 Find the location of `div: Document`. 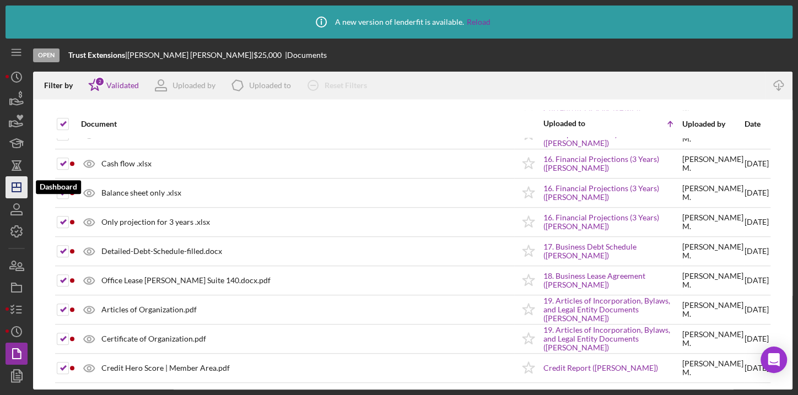

div: Document is located at coordinates (297, 124).